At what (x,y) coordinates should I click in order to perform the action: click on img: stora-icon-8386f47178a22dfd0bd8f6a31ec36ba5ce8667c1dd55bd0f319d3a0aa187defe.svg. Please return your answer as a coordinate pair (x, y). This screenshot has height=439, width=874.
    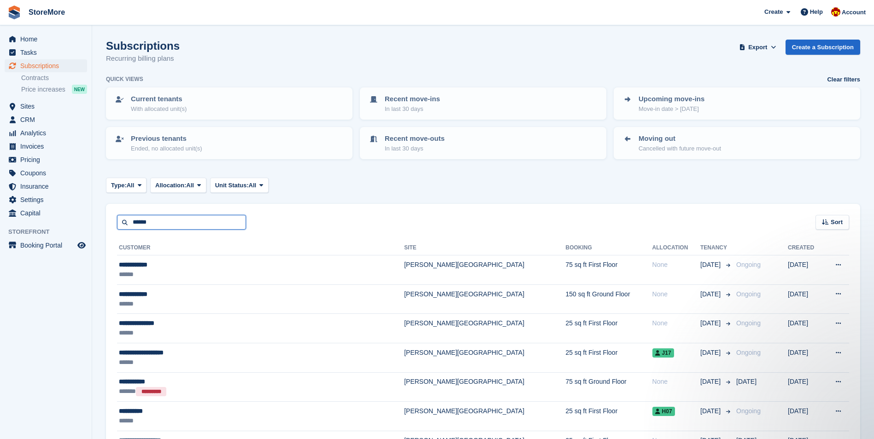
    Looking at the image, I should click on (14, 12).